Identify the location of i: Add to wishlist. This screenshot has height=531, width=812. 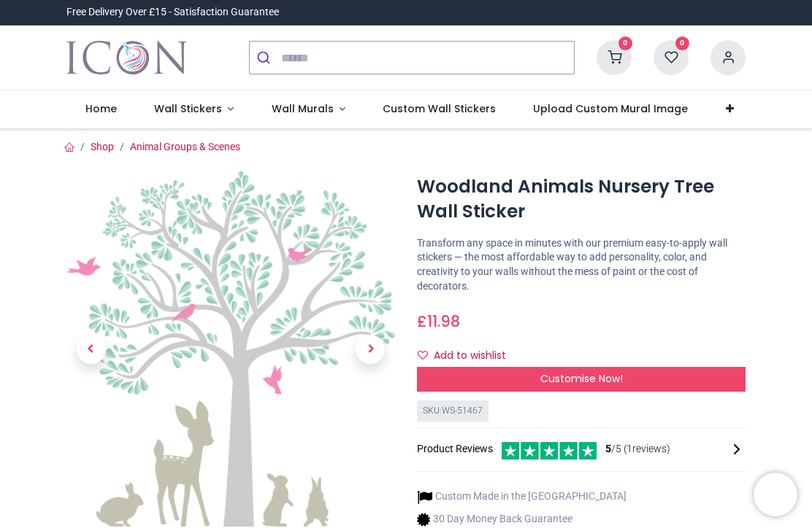
(422, 356).